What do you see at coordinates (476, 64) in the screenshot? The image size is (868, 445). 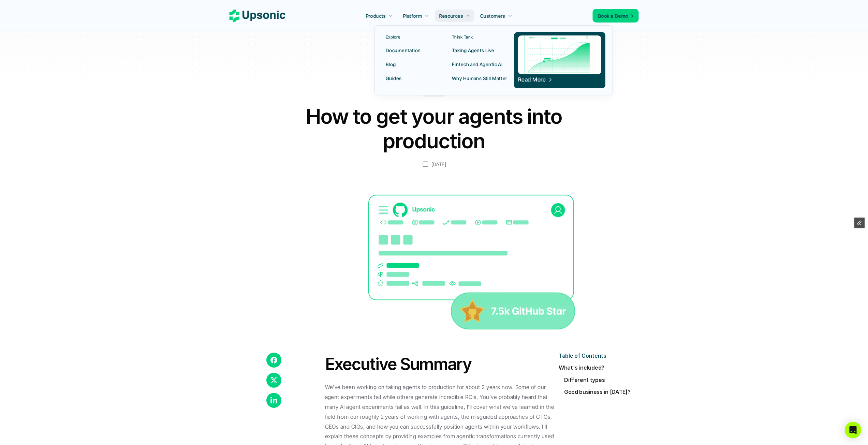 I see `a: Fintech and Agentic AI` at bounding box center [476, 64].